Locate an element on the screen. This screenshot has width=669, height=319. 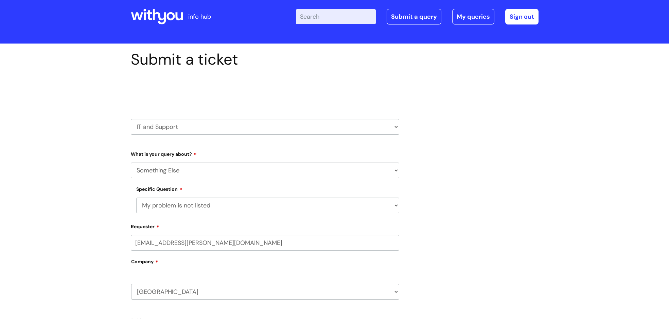
a: My queries is located at coordinates (473, 17).